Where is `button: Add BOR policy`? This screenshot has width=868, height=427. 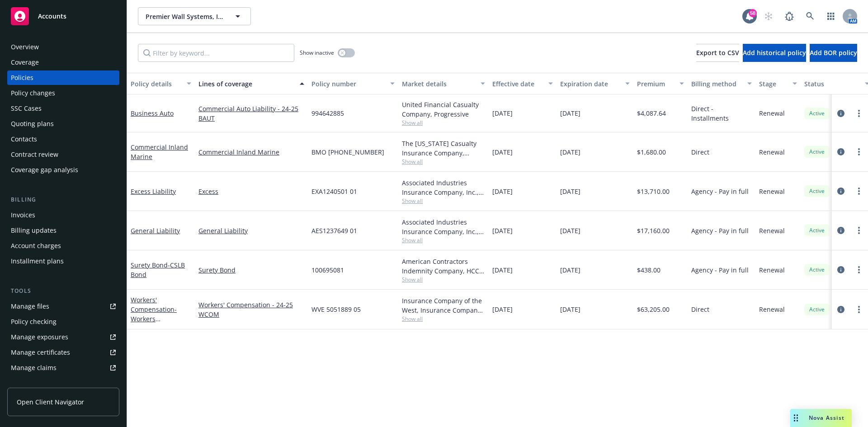 button: Add BOR policy is located at coordinates (833, 53).